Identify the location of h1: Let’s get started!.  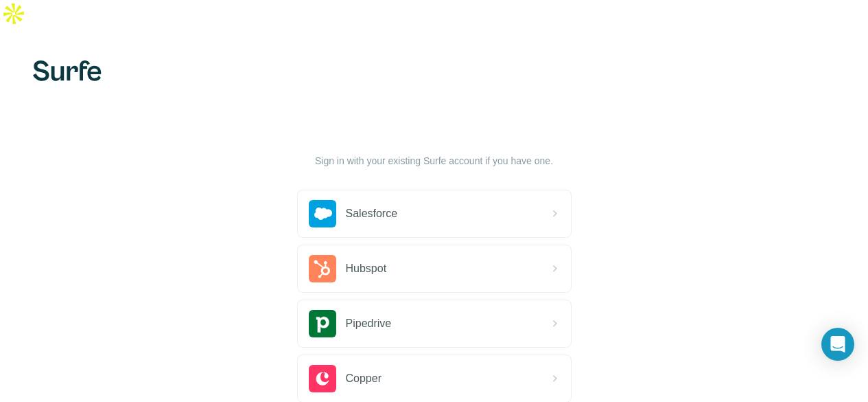
(435, 137).